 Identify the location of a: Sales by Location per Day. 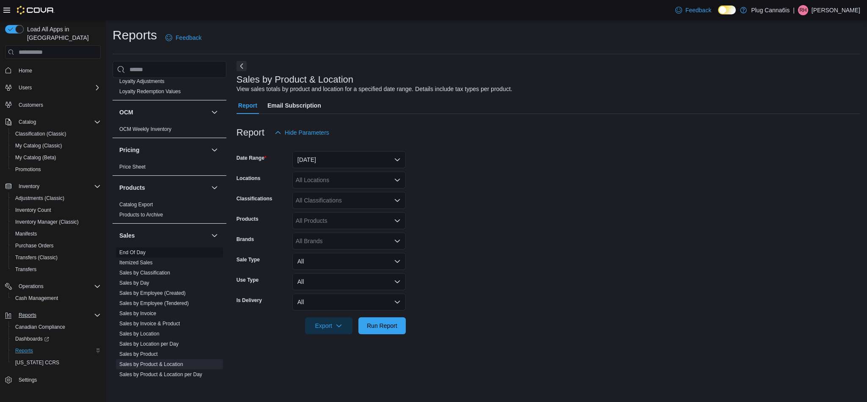
(149, 344).